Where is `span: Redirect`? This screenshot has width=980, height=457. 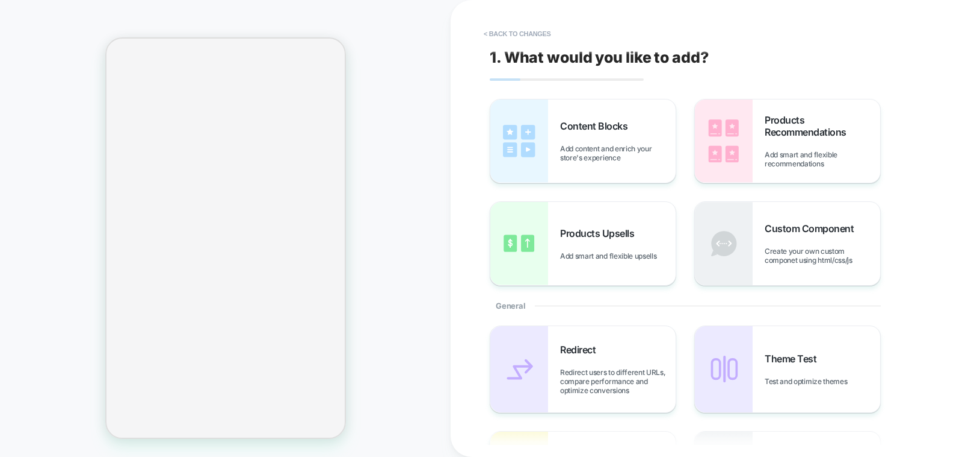 span: Redirect is located at coordinates (580, 349).